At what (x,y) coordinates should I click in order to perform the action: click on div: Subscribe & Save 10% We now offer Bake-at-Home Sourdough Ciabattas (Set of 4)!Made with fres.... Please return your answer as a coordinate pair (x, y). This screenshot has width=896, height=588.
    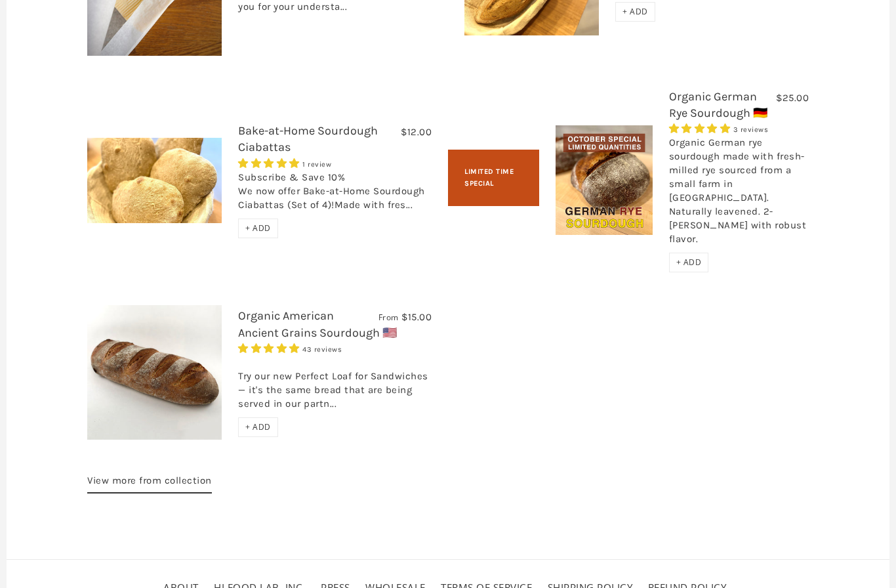
    Looking at the image, I should click on (335, 194).